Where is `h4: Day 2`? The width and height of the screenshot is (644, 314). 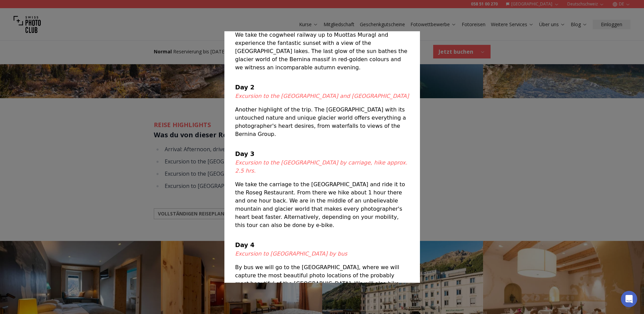 h4: Day 2 is located at coordinates (322, 87).